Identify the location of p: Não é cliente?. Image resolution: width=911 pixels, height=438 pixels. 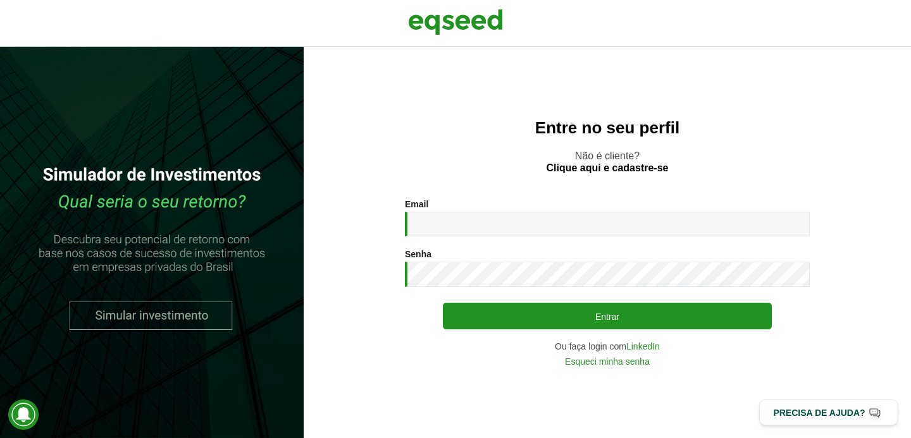
(607, 162).